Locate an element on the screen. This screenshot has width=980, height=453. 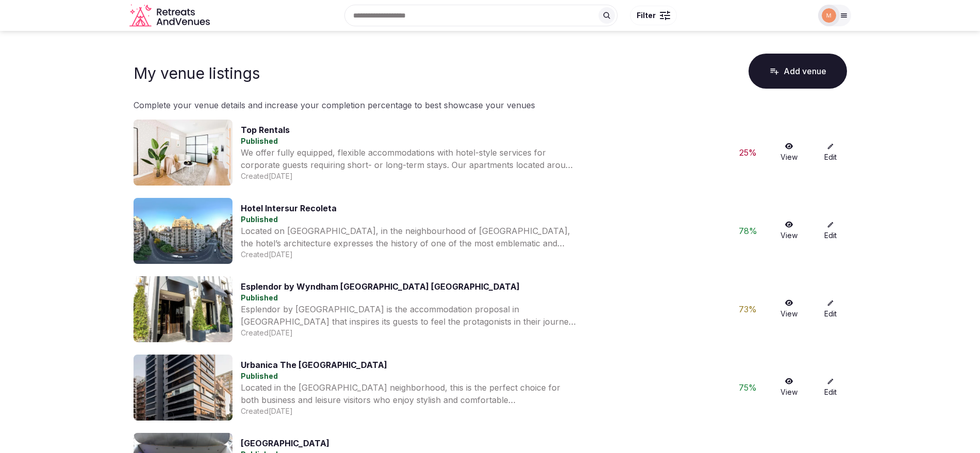
img: marina is located at coordinates (829, 16).